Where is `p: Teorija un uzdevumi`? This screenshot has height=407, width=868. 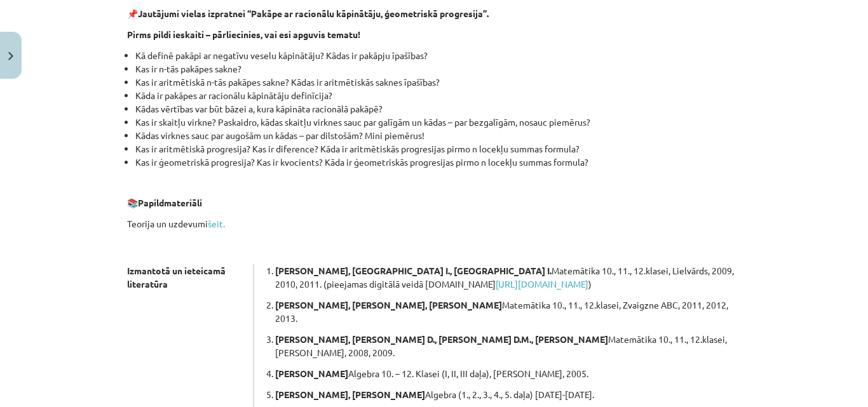 p: Teorija un uzdevumi is located at coordinates (434, 224).